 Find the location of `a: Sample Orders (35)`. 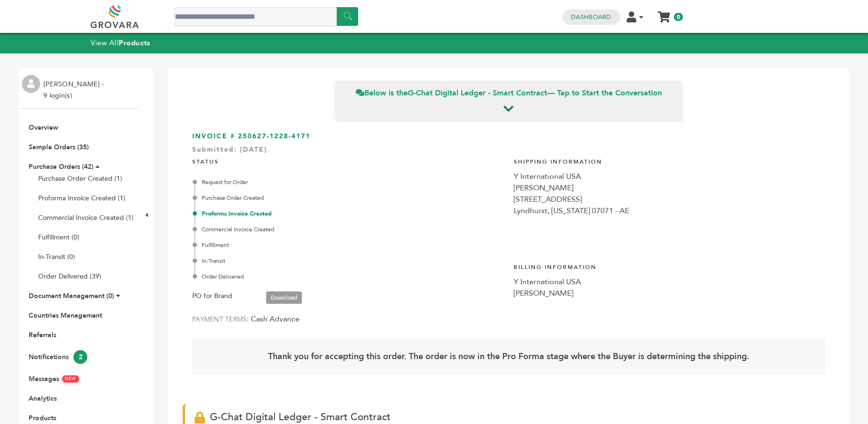

a: Sample Orders (35) is located at coordinates (59, 147).